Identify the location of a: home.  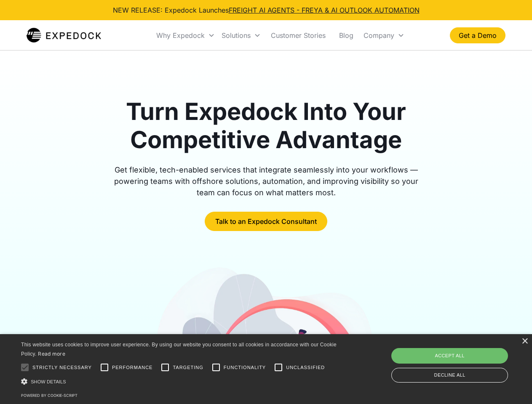
(64, 35).